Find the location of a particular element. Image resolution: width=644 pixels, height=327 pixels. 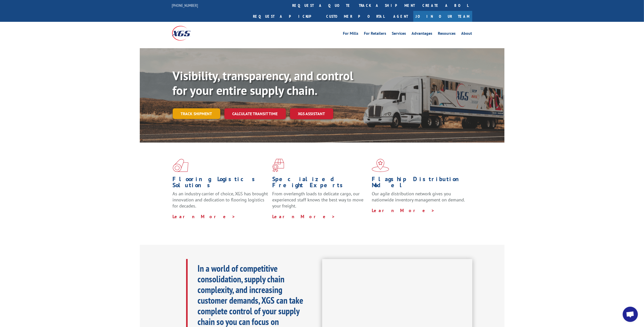

b: Visibility, transparency, and control for your entire supply chain. is located at coordinates (263, 83).